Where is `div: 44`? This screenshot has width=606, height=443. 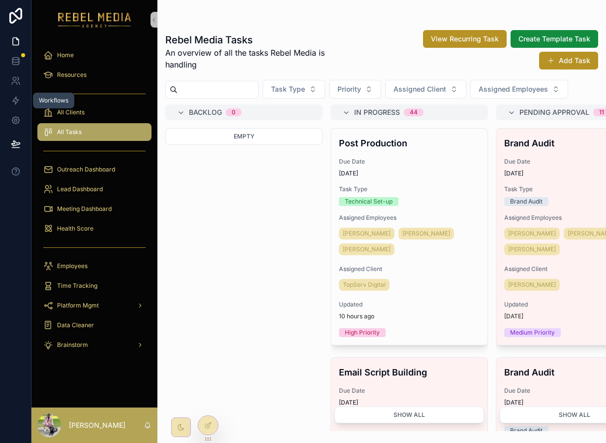
div: 44 is located at coordinates (414, 112).